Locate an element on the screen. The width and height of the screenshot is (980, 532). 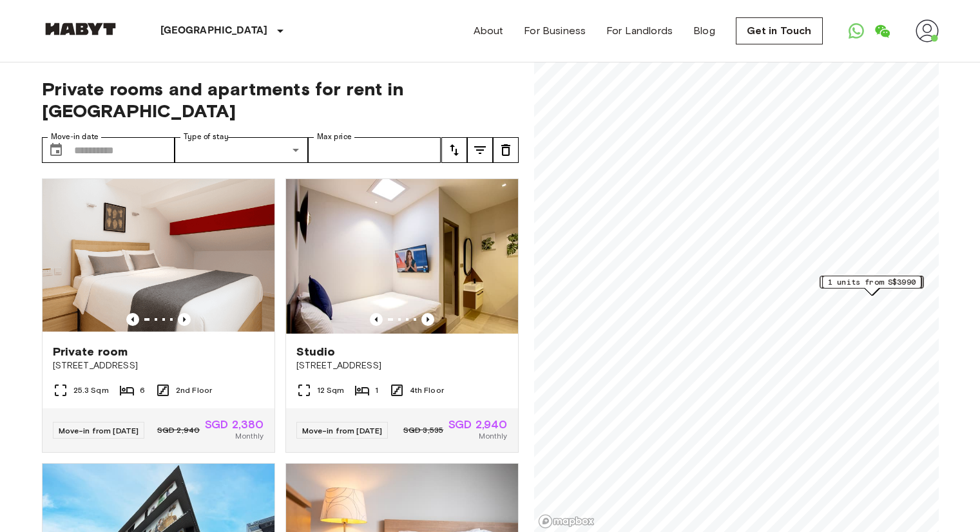
a: Mapbox logo is located at coordinates (566, 522).